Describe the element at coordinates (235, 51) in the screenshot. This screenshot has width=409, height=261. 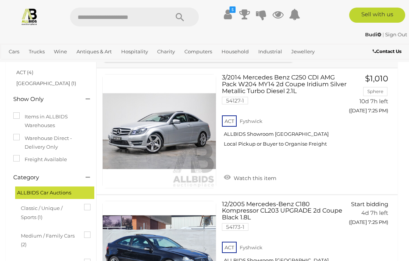
I see `a: Household` at that location.